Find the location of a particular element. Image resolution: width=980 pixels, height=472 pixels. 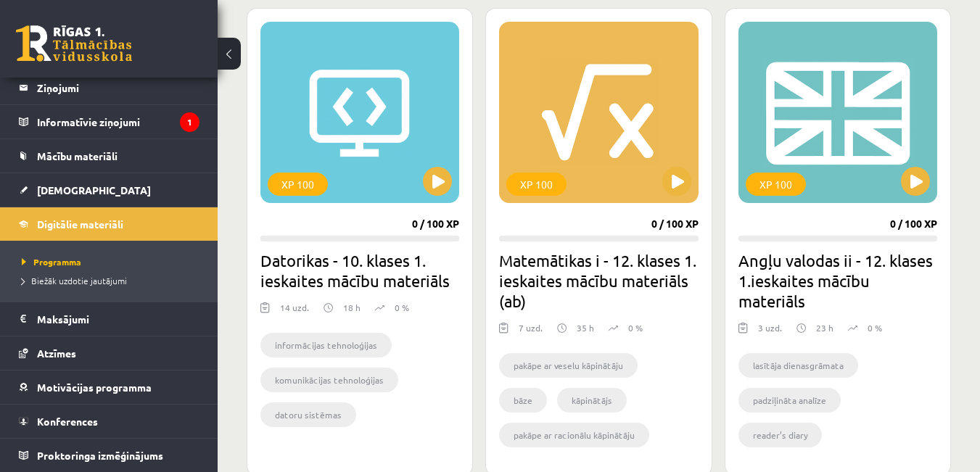

legend: Ziņojumi is located at coordinates (118, 88).